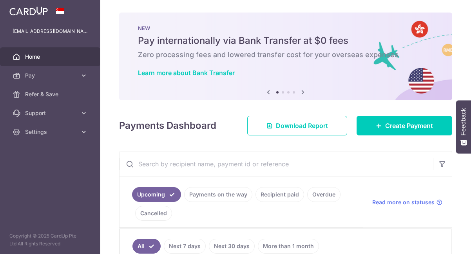 The image size is (471, 254). Describe the element at coordinates (405, 126) in the screenshot. I see `a: Create Payment` at that location.